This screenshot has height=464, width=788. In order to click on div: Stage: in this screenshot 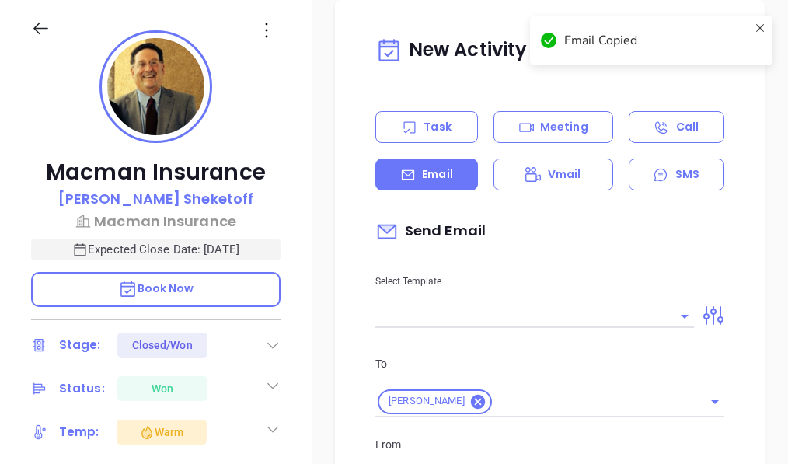, I will do `click(80, 345)`.